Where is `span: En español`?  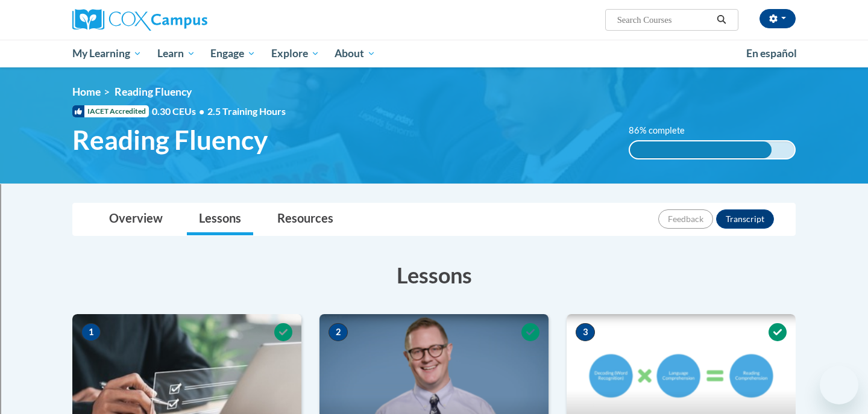
span: En español is located at coordinates (771, 53).